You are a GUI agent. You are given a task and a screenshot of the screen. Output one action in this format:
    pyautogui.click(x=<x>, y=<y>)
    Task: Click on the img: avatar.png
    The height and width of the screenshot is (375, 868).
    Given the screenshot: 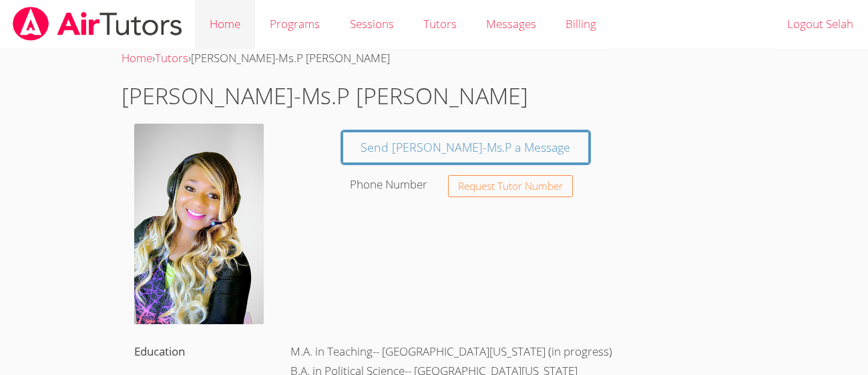 What is the action you would take?
    pyautogui.click(x=199, y=224)
    